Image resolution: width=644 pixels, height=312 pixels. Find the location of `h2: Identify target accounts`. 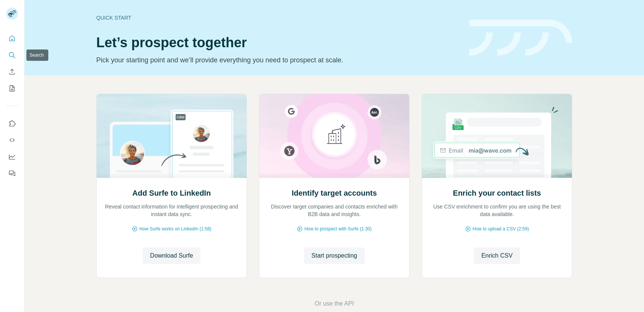

h2: Identify target accounts is located at coordinates (335, 193).